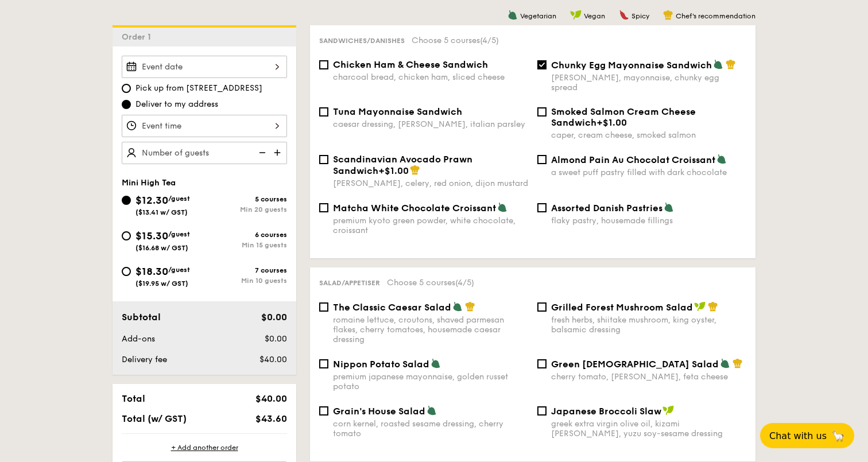 Image resolution: width=868 pixels, height=462 pixels. What do you see at coordinates (623, 117) in the screenshot?
I see `span: Smoked Salmon Cream Cheese Sandwich` at bounding box center [623, 117].